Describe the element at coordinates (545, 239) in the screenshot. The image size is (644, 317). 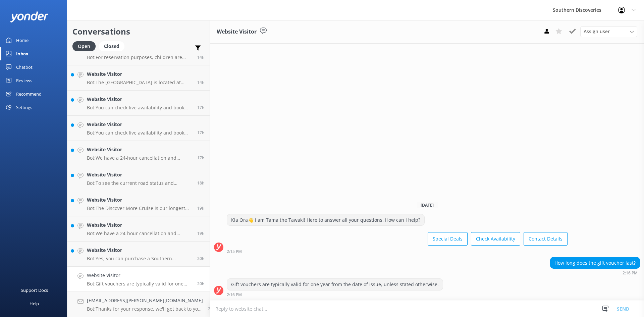
I see `button: Contact Details` at that location.